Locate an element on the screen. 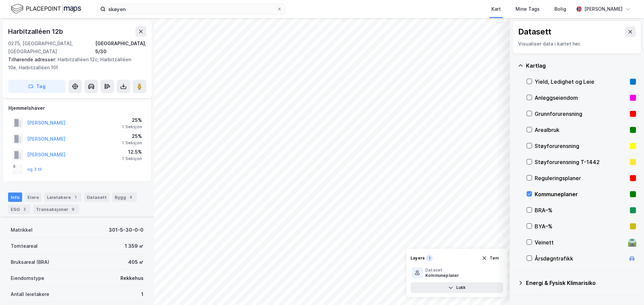 The image size is (644, 305). div: Yield, Ledighet og Leie is located at coordinates (581, 82).